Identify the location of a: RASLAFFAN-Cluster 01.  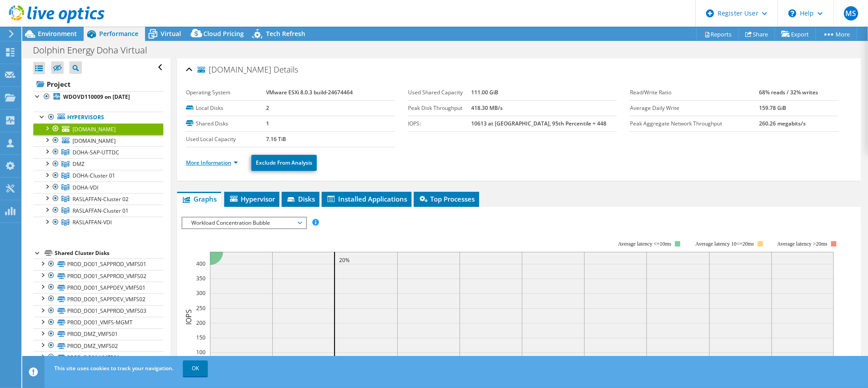
(98, 211).